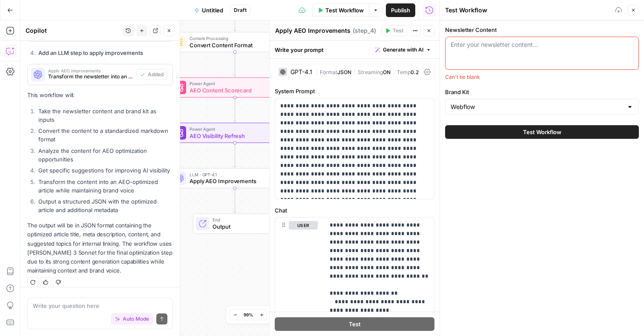 This screenshot has width=644, height=336. What do you see at coordinates (236, 178) in the screenshot?
I see `div: LLM · GPT-4.1Apply AEO ImprovementsStep 4` at bounding box center [236, 178].